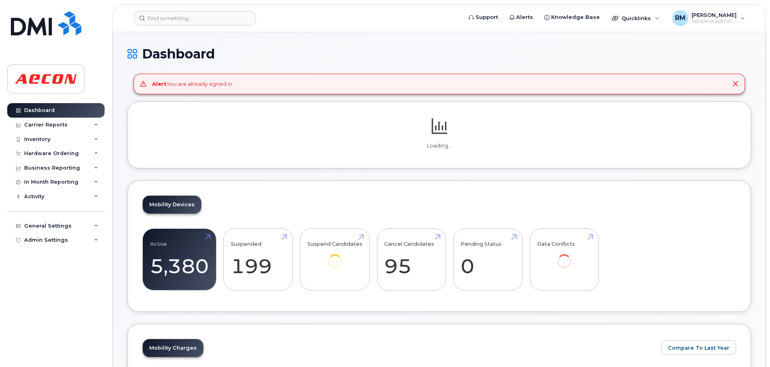 The width and height of the screenshot is (770, 367). I want to click on p: Loading..., so click(439, 146).